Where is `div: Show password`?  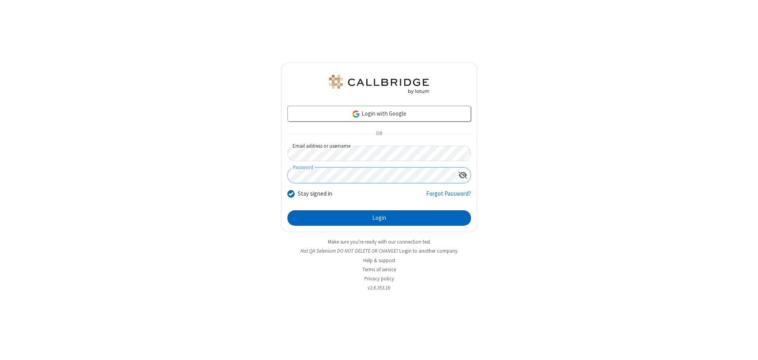 div: Show password is located at coordinates (463, 175).